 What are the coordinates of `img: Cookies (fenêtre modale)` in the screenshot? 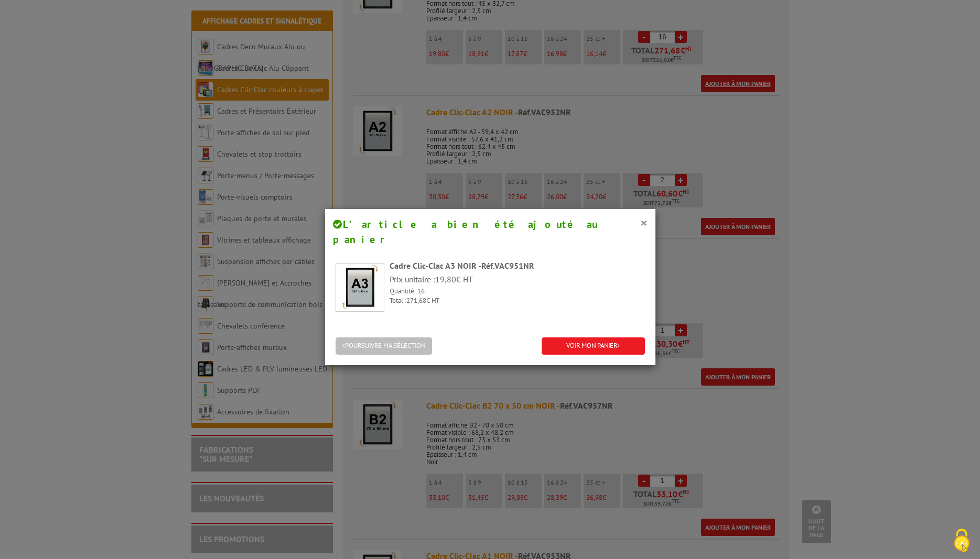 It's located at (961, 541).